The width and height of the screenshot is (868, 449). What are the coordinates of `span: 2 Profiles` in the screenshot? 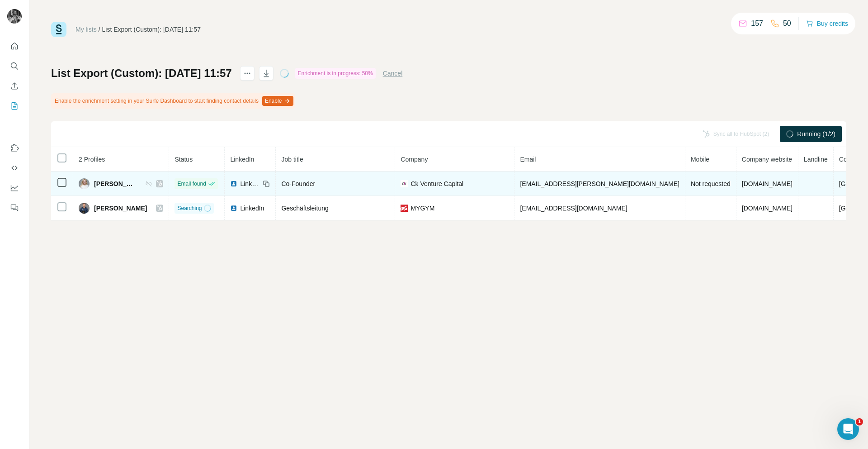 It's located at (92, 159).